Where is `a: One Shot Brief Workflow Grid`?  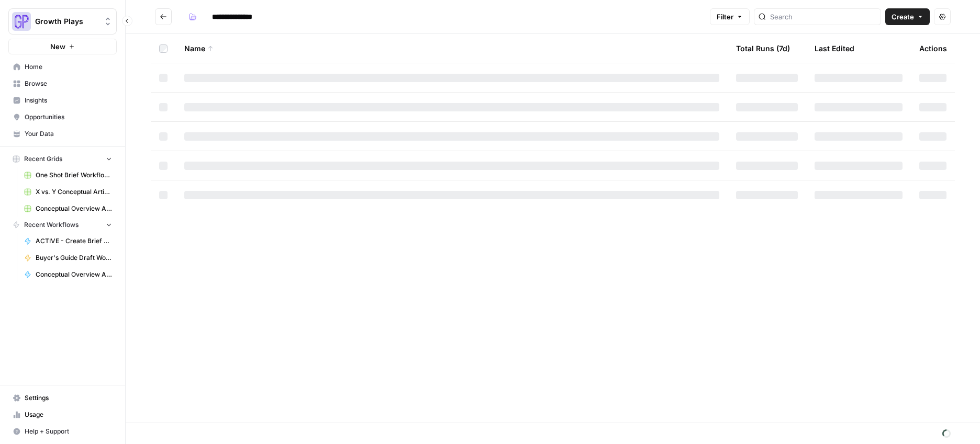 a: One Shot Brief Workflow Grid is located at coordinates (68, 176).